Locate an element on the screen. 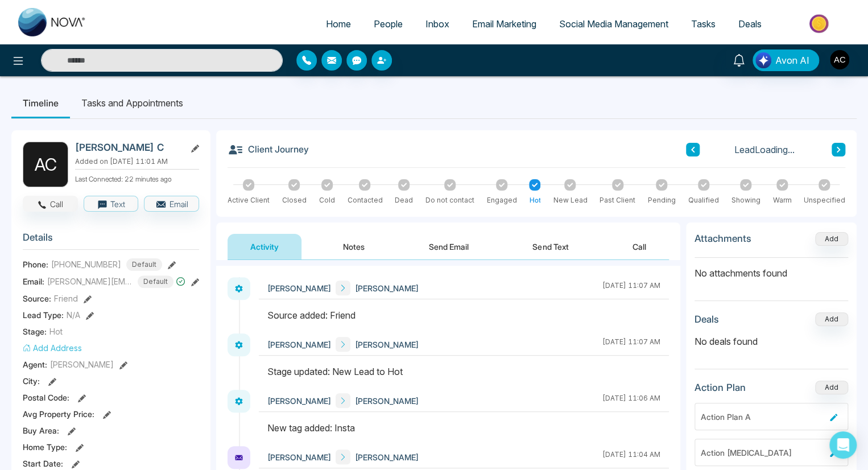 This screenshot has height=470, width=868. div: Contacted is located at coordinates (364, 200).